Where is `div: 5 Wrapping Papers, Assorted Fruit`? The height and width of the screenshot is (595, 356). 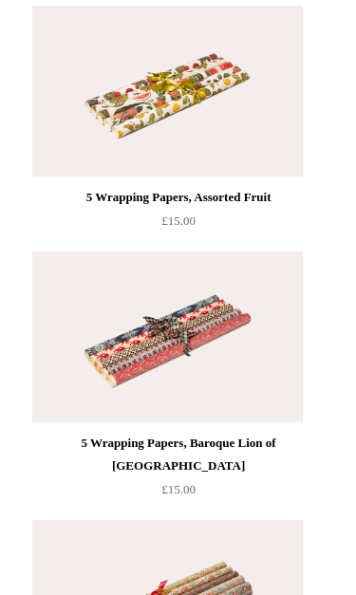
div: 5 Wrapping Papers, Assorted Fruit is located at coordinates (177, 198).